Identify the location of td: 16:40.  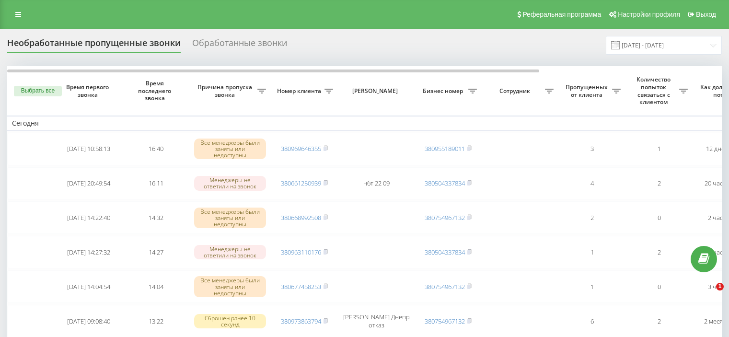
(156, 149).